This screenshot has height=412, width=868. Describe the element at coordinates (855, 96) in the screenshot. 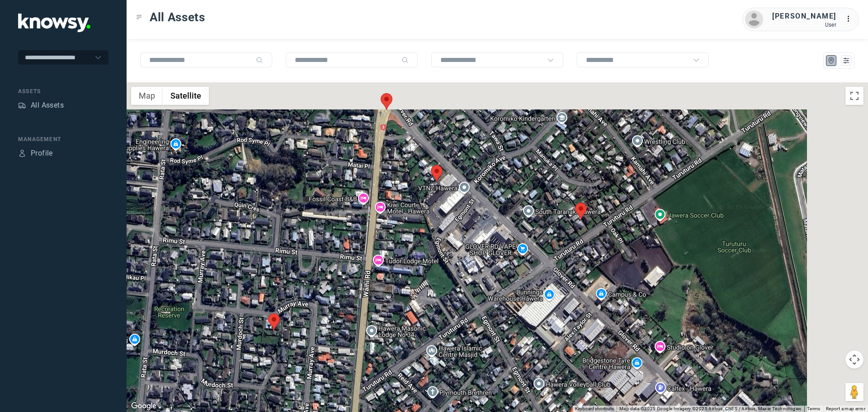

I see `button: Toggle fullscreen view` at that location.